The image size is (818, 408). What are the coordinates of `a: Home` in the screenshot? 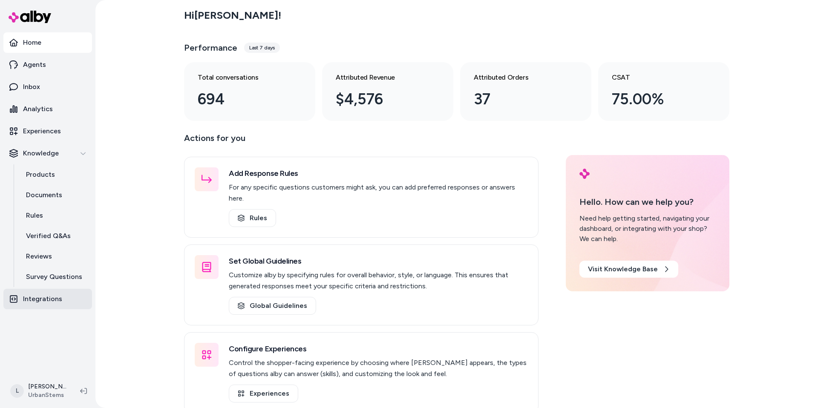 It's located at (48, 43).